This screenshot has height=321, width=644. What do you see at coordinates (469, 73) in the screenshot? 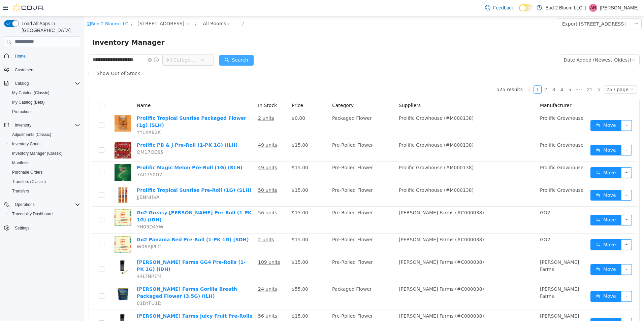
I see `li: 3` at bounding box center [469, 73].